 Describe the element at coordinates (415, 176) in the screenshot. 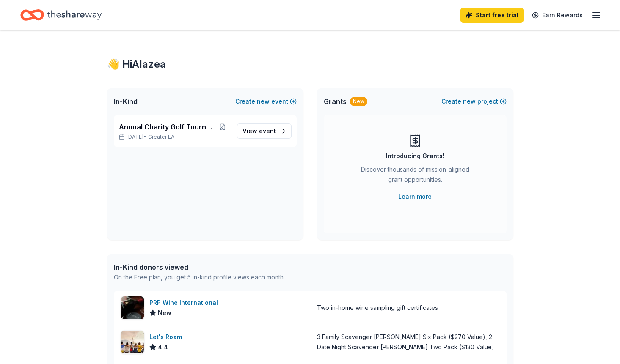

I see `div: Discover thousands of mission-aligned grant opportunities.` at that location.